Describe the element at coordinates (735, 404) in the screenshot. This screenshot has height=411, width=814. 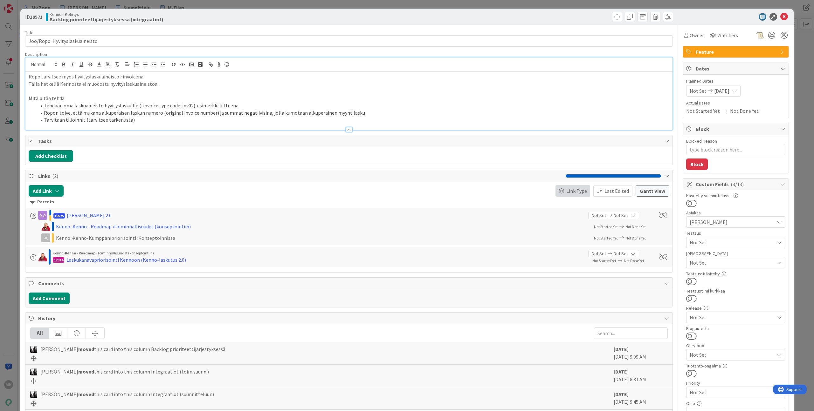
I see `div: Osio` at that location.